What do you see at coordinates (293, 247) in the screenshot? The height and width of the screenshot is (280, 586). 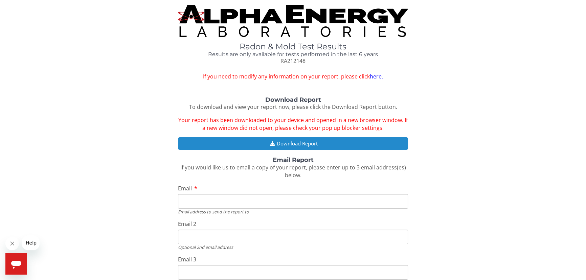 I see `div: Optional 2nd email address` at bounding box center [293, 247].